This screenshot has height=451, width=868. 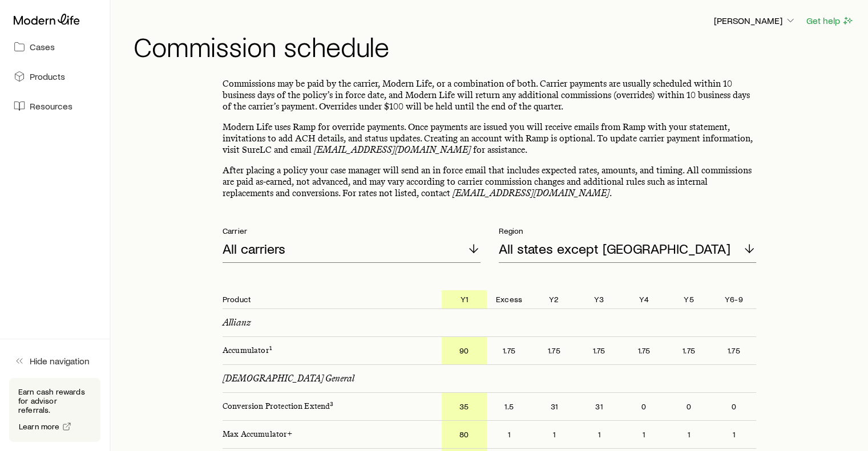 I want to click on p: Y5, so click(x=688, y=300).